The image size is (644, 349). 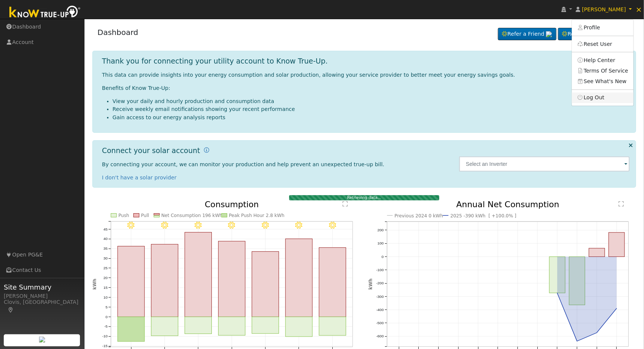 What do you see at coordinates (151, 150) in the screenshot?
I see `h1: Connect your solar account` at bounding box center [151, 150].